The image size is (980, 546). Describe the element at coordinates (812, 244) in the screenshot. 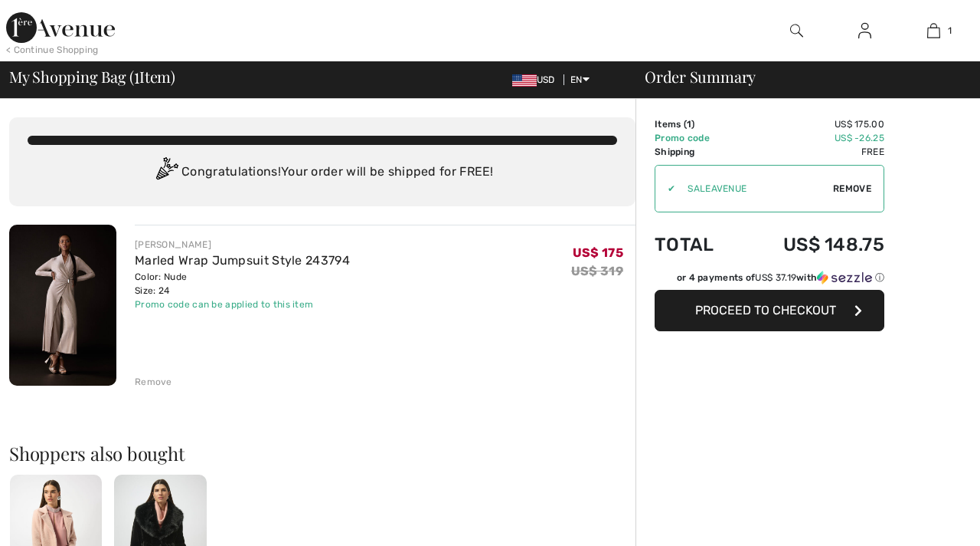

I see `td: US$ 148.75` at that location.